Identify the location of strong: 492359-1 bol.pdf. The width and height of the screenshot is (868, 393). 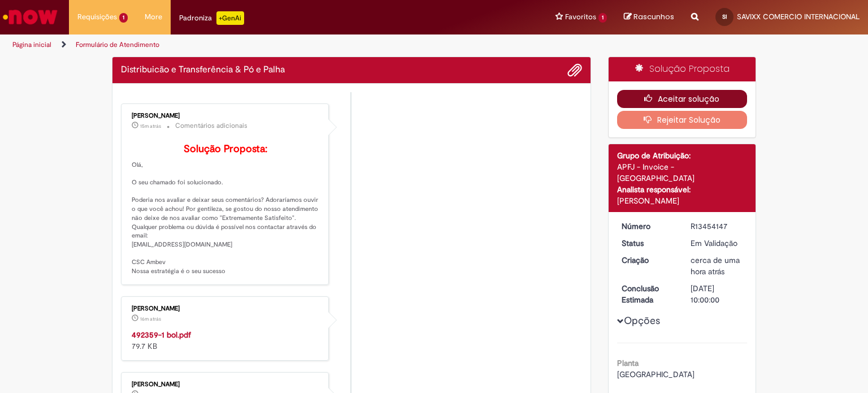
(161, 335).